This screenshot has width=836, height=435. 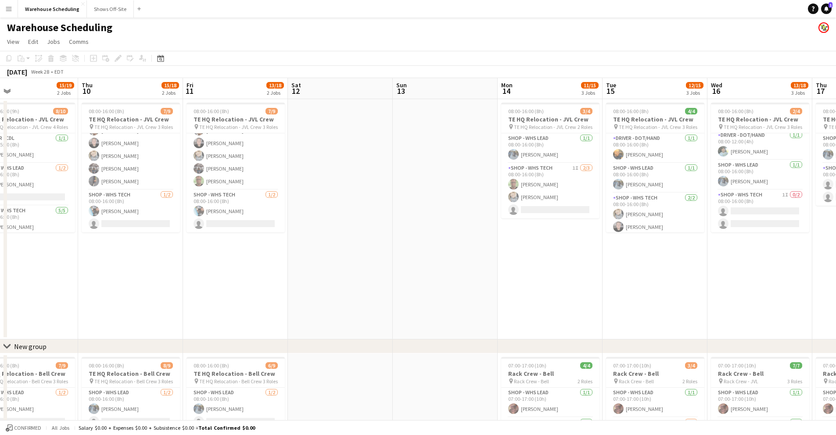 I want to click on a: Jobs, so click(x=54, y=42).